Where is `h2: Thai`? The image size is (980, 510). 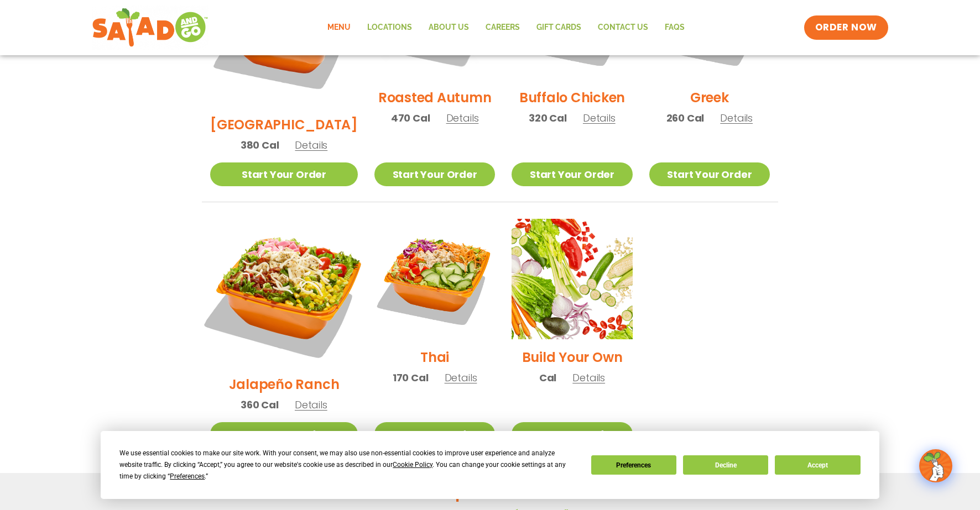
h2: Thai is located at coordinates (435, 357).